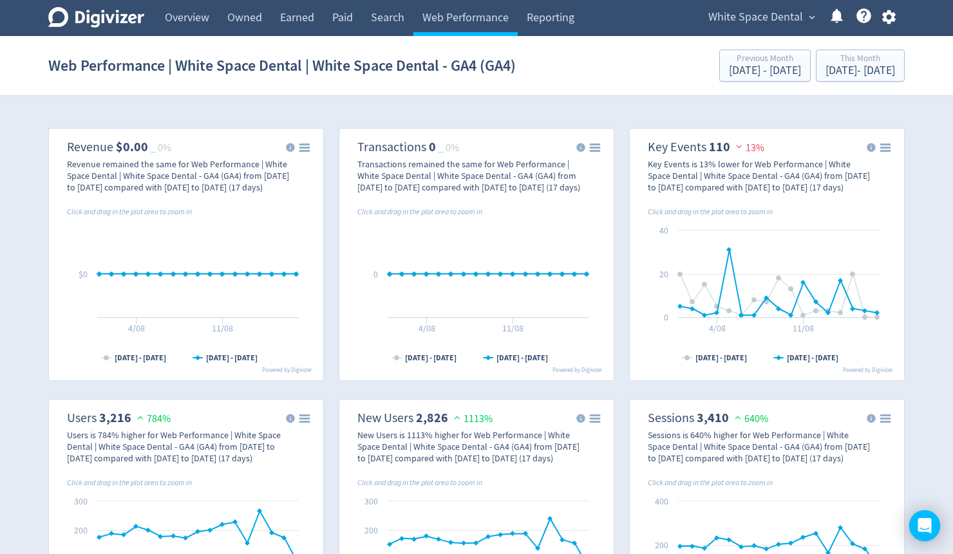 This screenshot has height=554, width=953. What do you see at coordinates (719, 147) in the screenshot?
I see `strong: 110` at bounding box center [719, 147].